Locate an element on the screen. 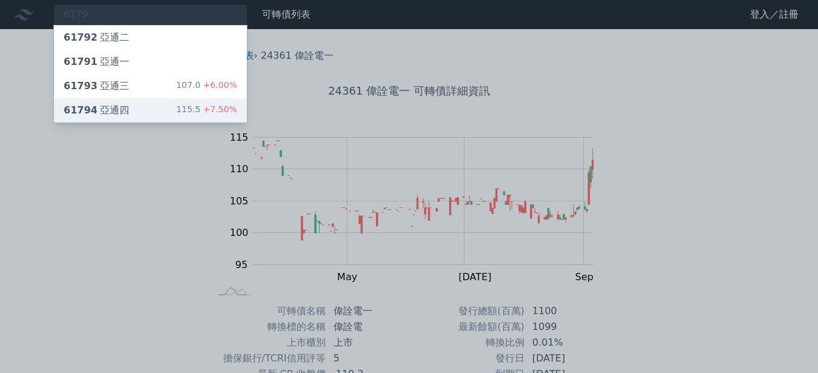  span: 61793 is located at coordinates (81, 86).